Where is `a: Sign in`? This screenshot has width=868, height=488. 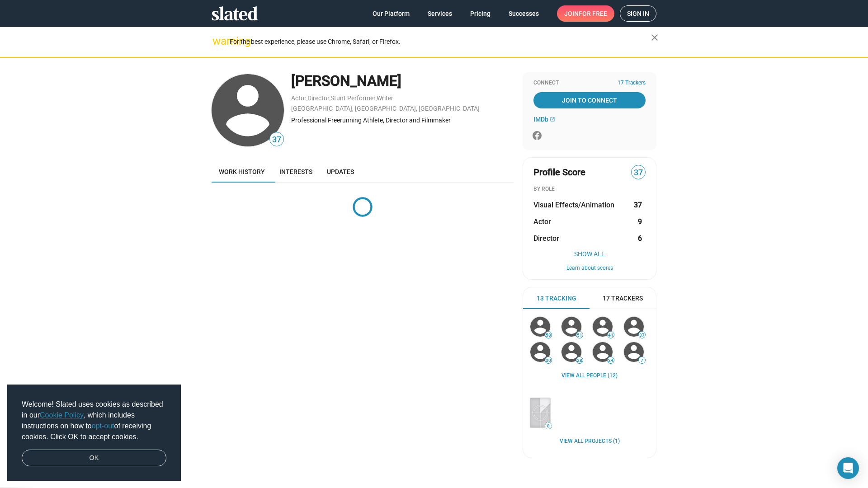
a: Sign in is located at coordinates (638, 13).